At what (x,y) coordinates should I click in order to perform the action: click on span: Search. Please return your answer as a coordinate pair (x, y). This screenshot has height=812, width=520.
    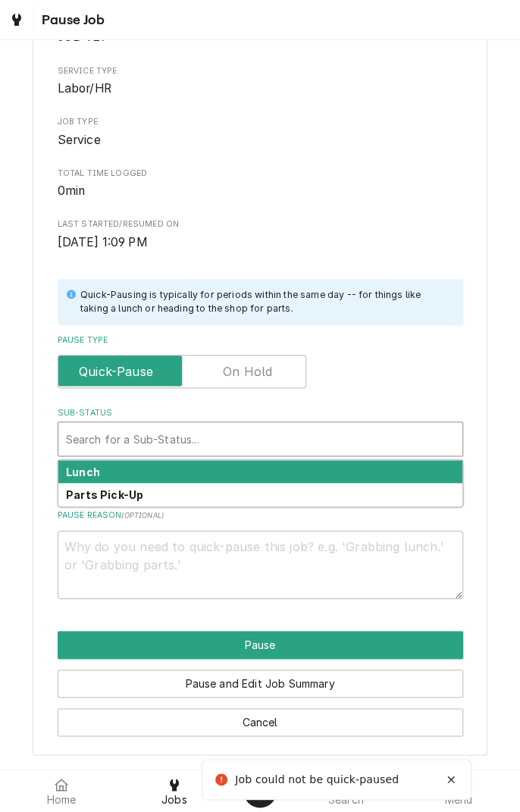
    Looking at the image, I should click on (346, 799).